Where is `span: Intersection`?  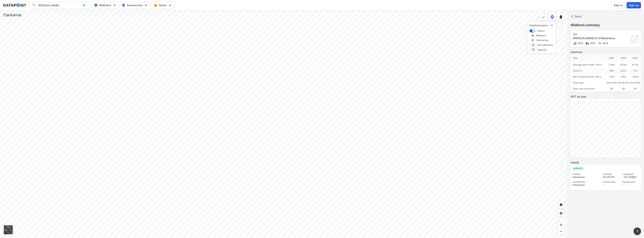 span: Intersection is located at coordinates (134, 6).